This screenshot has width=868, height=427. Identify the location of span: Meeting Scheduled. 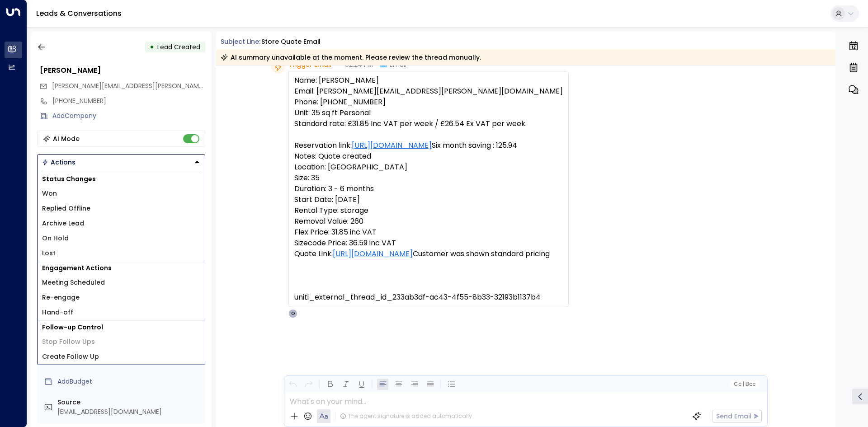
(73, 282).